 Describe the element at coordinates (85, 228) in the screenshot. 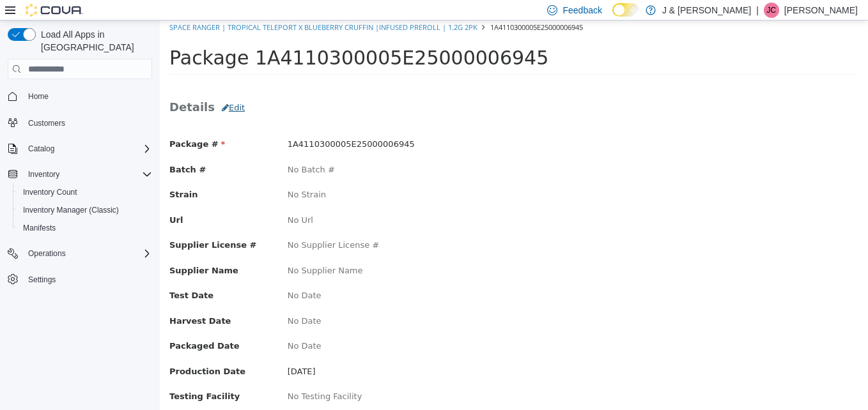

I see `button: Manifests` at that location.